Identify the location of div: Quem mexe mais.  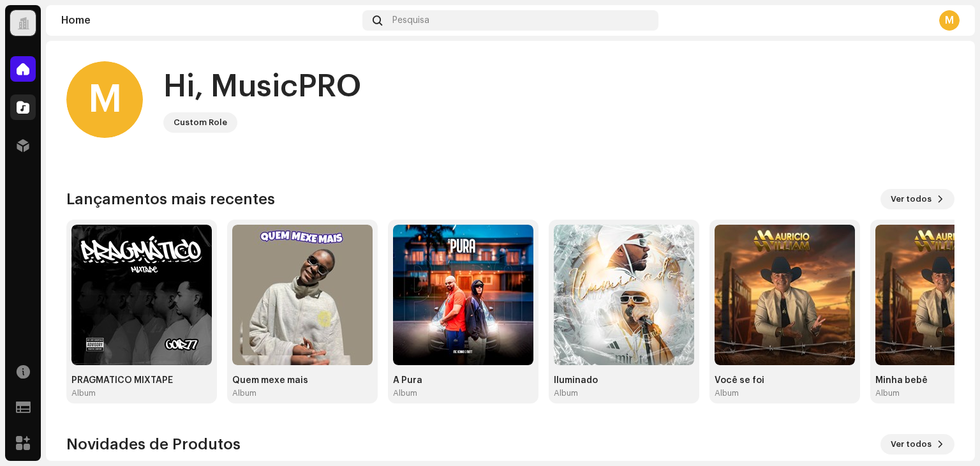
(302, 381).